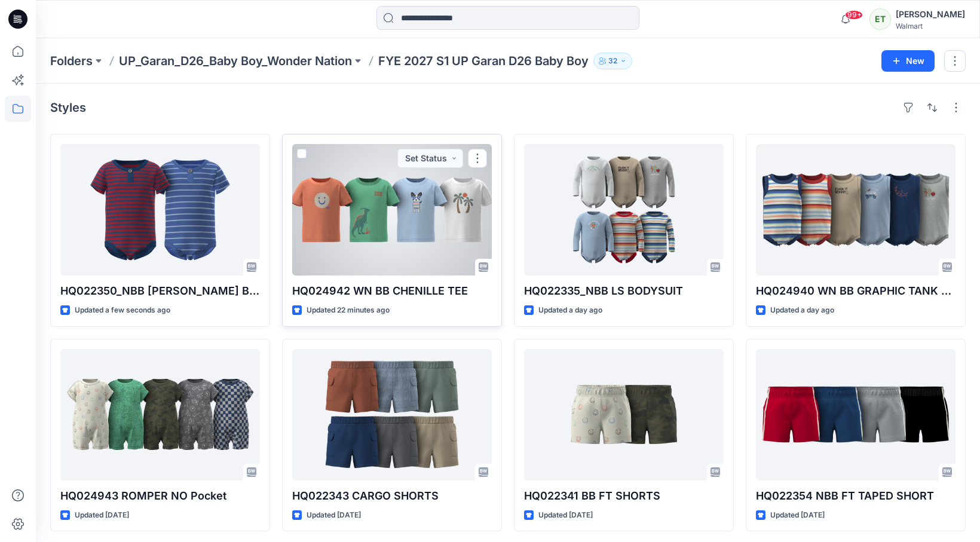 The image size is (980, 542). I want to click on button: New, so click(907, 61).